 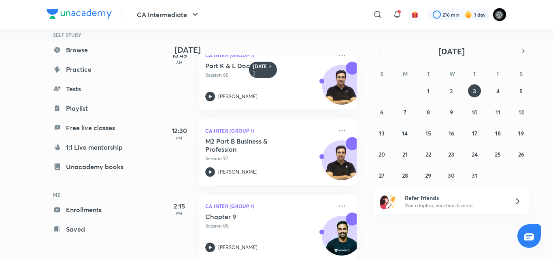 What do you see at coordinates (382, 175) in the screenshot?
I see `button: July 27, 2025` at bounding box center [382, 175].